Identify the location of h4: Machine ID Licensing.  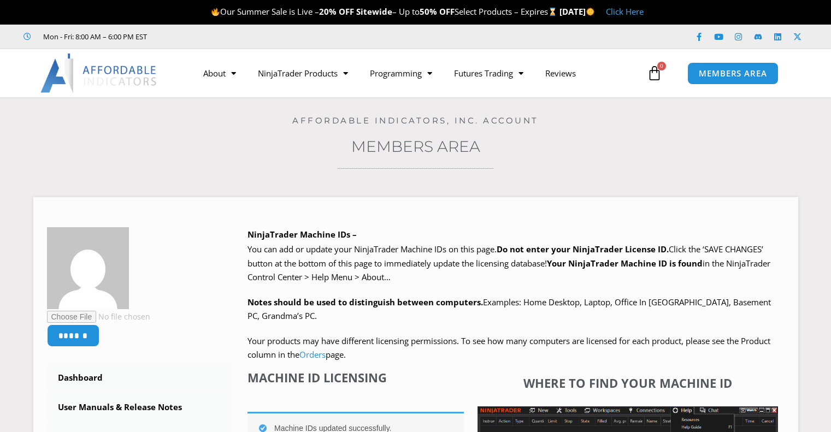
(355, 377).